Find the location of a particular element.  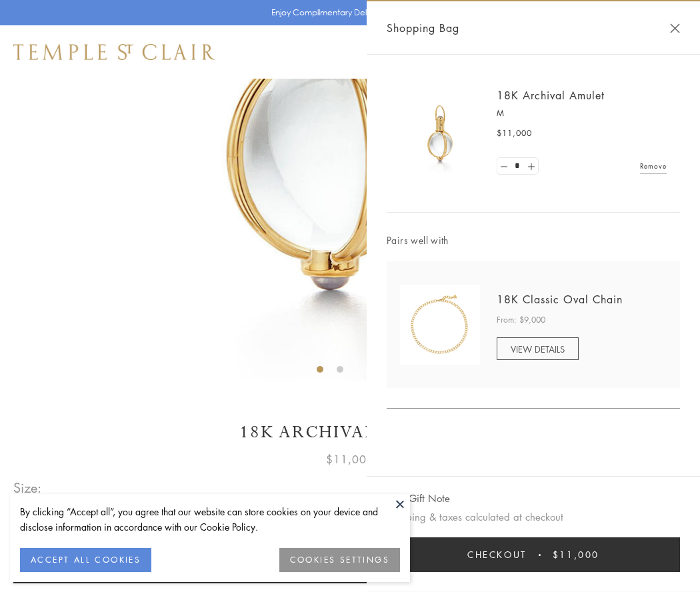

a: 18K Archival Amulet is located at coordinates (551, 95).